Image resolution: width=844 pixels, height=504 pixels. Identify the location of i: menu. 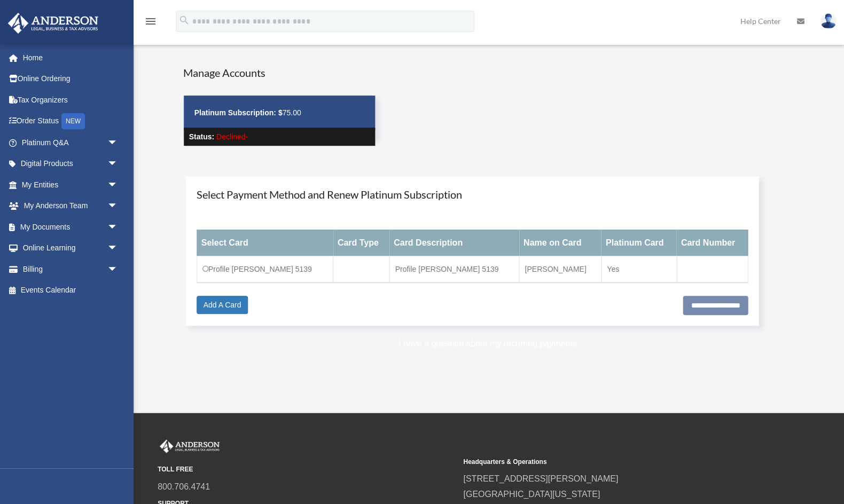
(150, 21).